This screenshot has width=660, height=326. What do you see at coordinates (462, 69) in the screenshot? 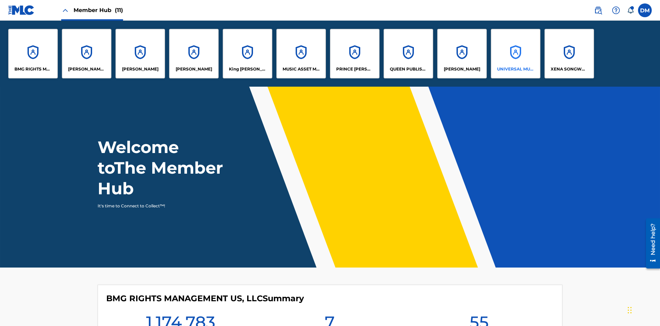
I see `p: RONALD MCTESTERSON` at bounding box center [462, 69].